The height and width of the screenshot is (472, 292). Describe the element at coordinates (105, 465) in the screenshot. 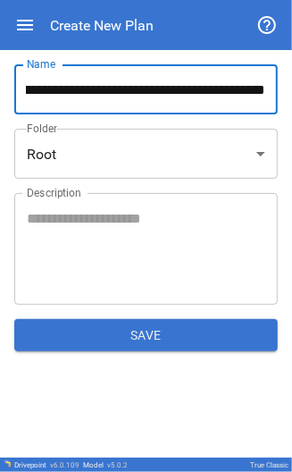

I see `div: Model` at that location.